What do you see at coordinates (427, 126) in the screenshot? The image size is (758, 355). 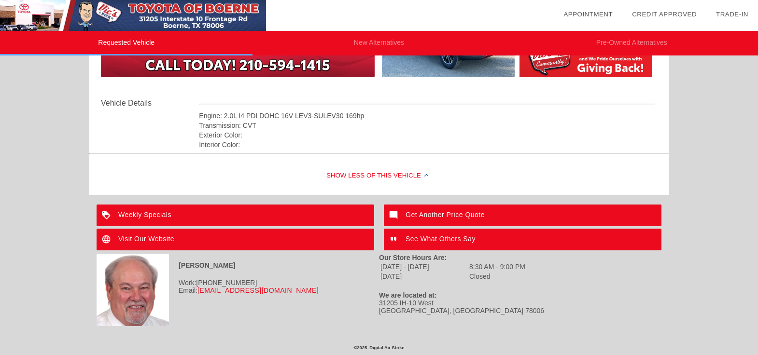 I see `div: Transmission: CVT` at bounding box center [427, 126].